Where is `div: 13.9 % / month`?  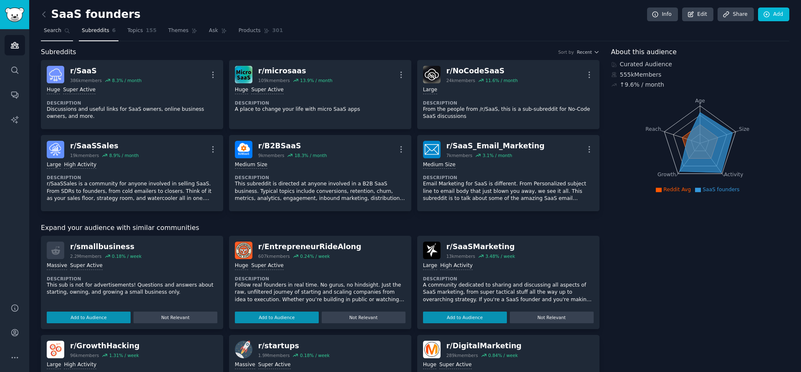
div: 13.9 % / month is located at coordinates (316, 80).